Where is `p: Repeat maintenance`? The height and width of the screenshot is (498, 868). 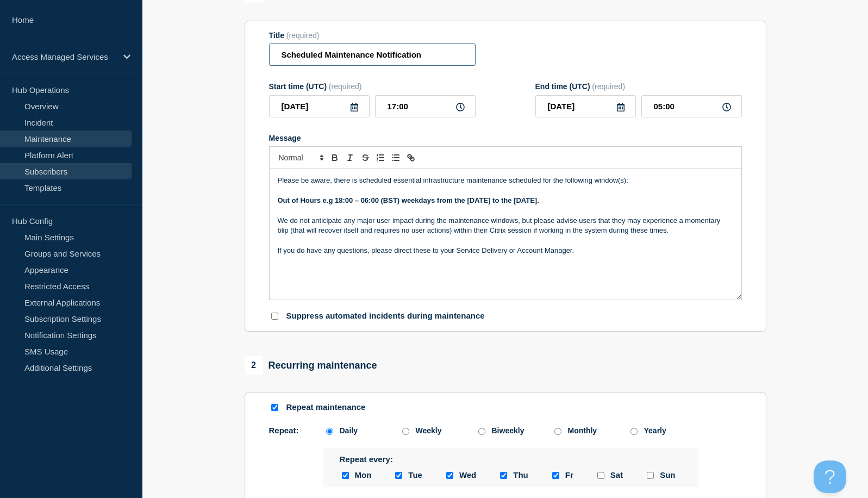 p: Repeat maintenance is located at coordinates (326, 408).